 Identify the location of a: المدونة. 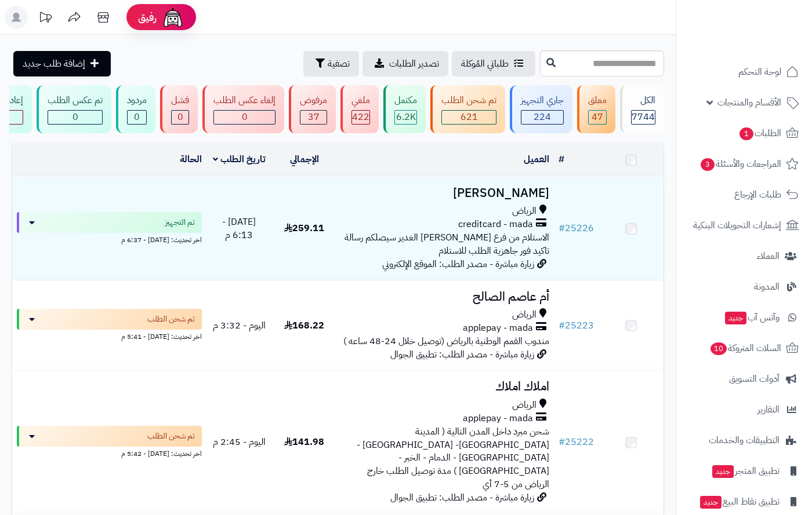
(744, 287).